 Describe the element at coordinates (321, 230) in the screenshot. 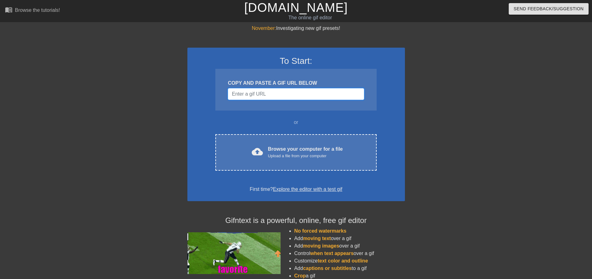

I see `span: No forced watermarks` at that location.